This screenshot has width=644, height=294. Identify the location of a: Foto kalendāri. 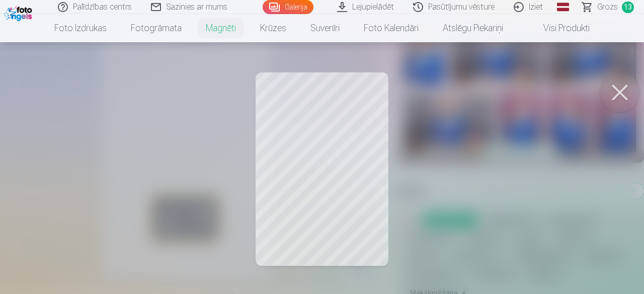
(391, 28).